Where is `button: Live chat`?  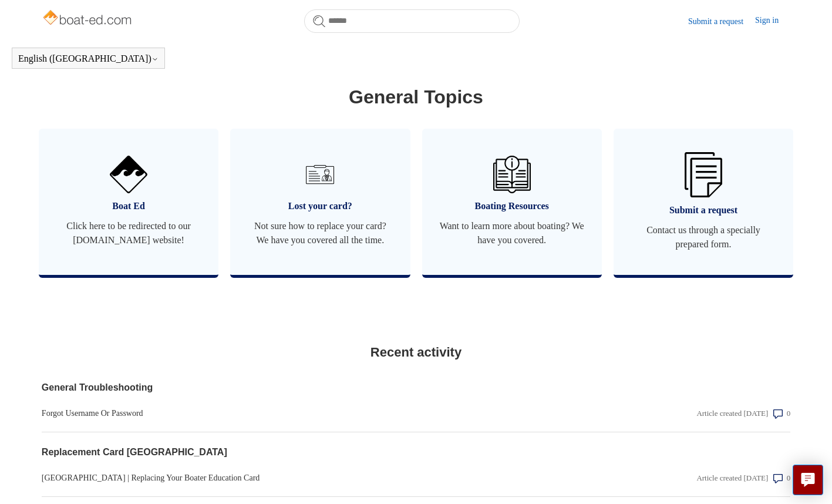 button: Live chat is located at coordinates (808, 480).